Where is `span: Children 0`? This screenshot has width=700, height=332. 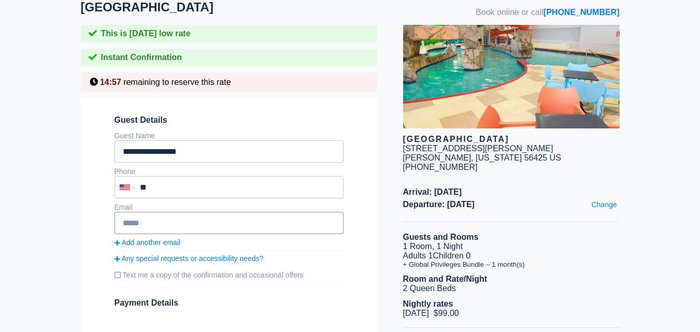
span: Children 0 is located at coordinates (451, 255).